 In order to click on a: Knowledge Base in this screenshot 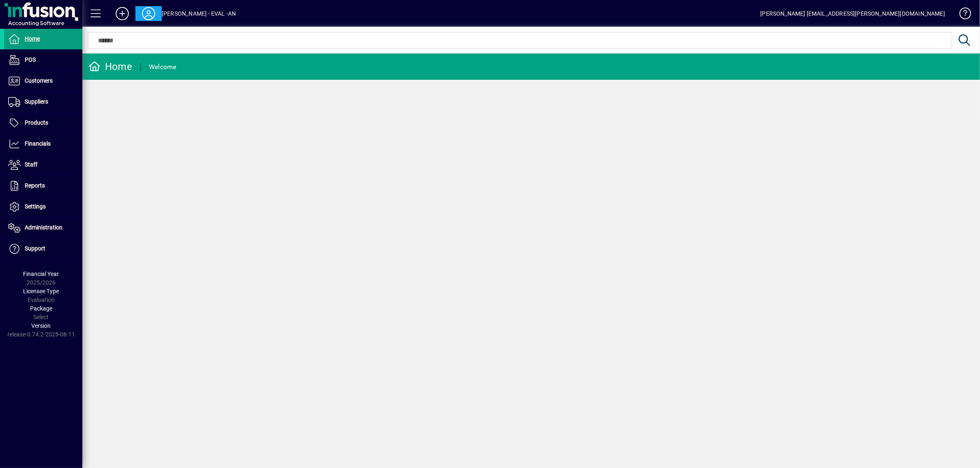, I will do `click(962, 14)`.